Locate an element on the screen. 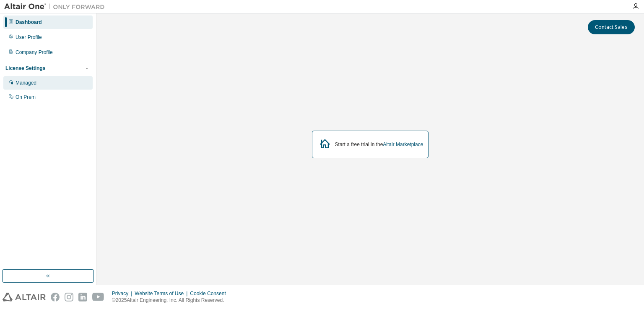 This screenshot has width=644, height=309. div: Privacy is located at coordinates (123, 294).